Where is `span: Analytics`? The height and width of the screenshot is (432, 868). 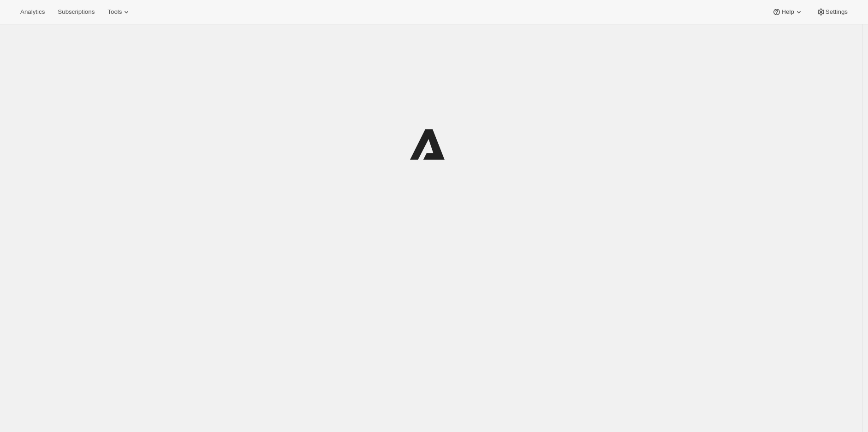 span: Analytics is located at coordinates (32, 12).